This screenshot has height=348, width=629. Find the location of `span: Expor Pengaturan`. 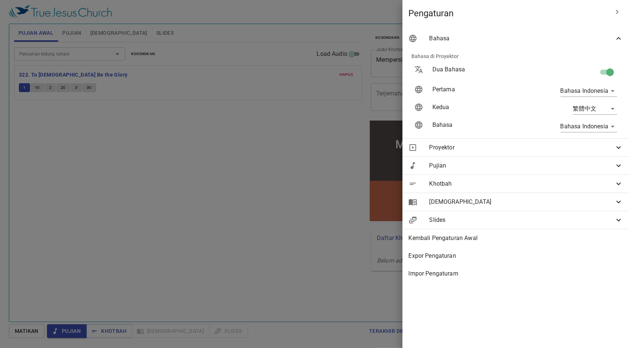

span: Expor Pengaturan is located at coordinates (516, 256).